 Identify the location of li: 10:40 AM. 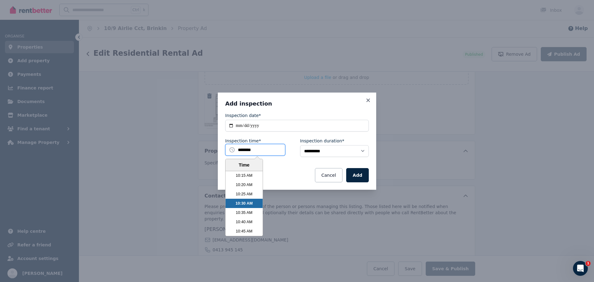
(244, 222).